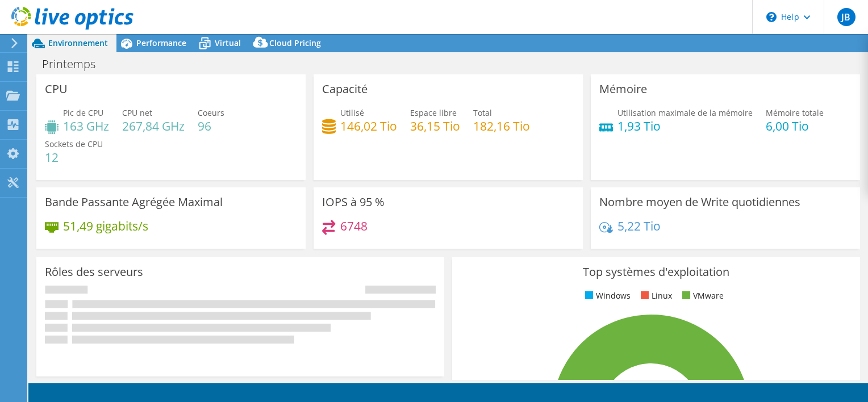 The height and width of the screenshot is (402, 868). Describe the element at coordinates (133, 202) in the screenshot. I see `h3: Bande Passante Agrégée Maximal` at that location.